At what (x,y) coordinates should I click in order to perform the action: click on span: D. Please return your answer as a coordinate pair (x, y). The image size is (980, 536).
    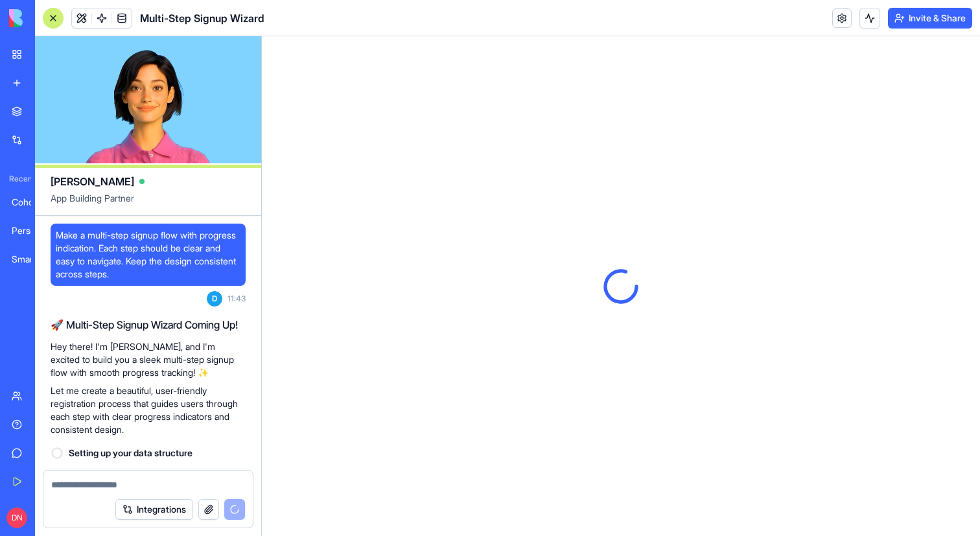
    Looking at the image, I should click on (214, 298).